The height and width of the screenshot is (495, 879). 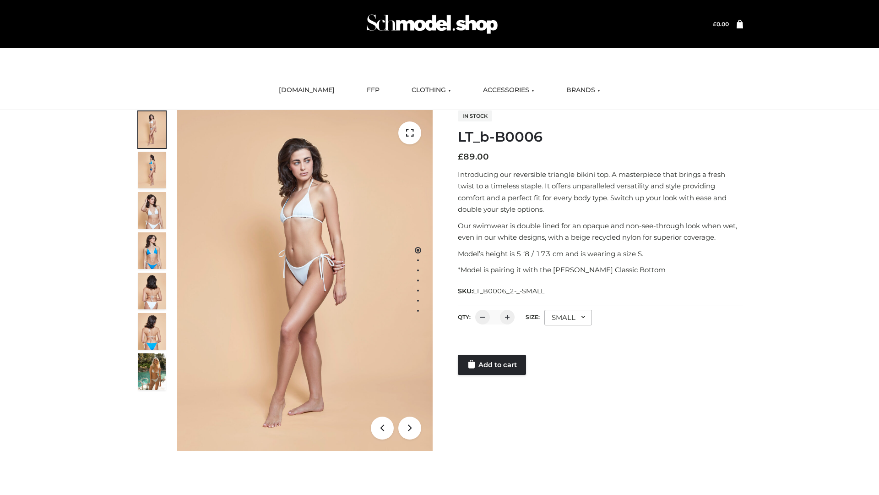 I want to click on label: Size:, so click(x=533, y=316).